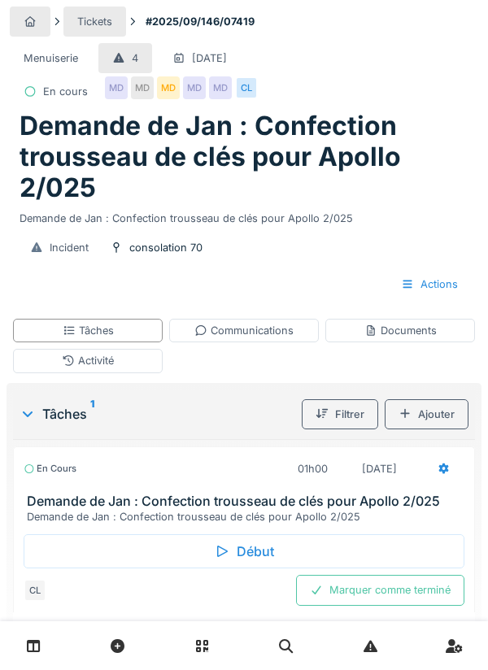  What do you see at coordinates (312, 469) in the screenshot?
I see `div: 01h00` at bounding box center [312, 469].